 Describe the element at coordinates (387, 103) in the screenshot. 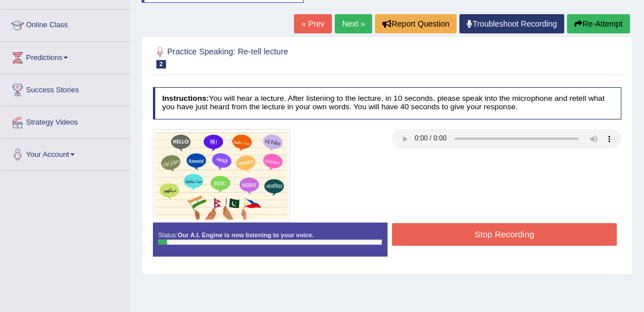

I see `h4: You will hear a lecture. After listening to the lecture, in 10 seconds, please speak into the mic...` at that location.